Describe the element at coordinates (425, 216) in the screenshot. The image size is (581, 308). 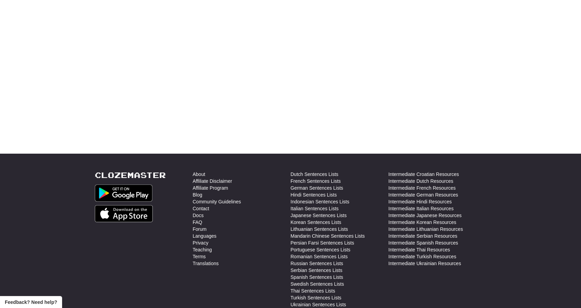
I see `a: Intermediate Japanese Resources` at that location.